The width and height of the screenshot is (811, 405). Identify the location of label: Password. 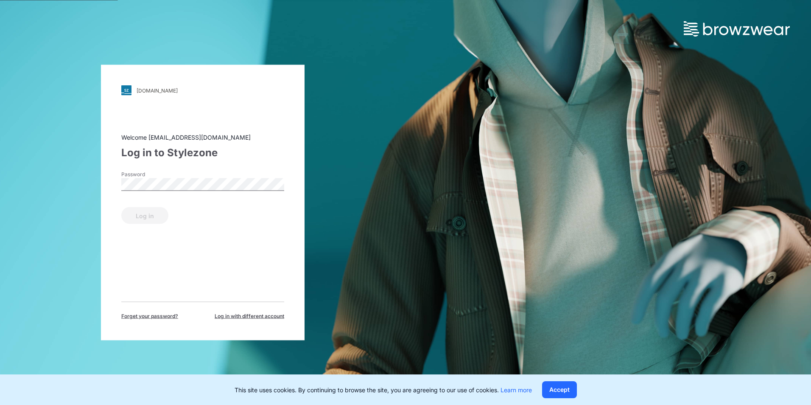
(151, 174).